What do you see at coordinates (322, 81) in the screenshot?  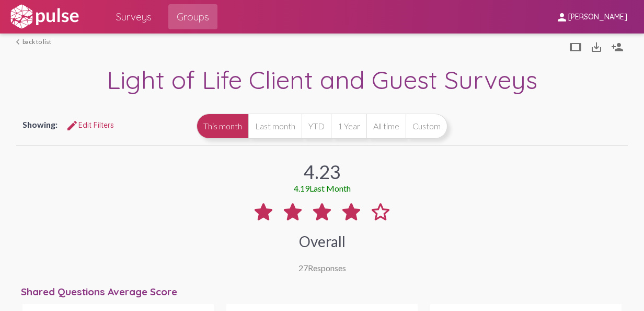 I see `div: Light of Life Client and Guest Surveys` at bounding box center [322, 81].